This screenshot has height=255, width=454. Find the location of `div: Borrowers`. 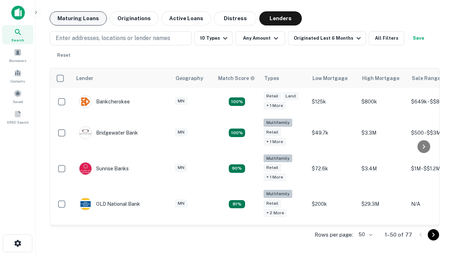

div: Borrowers is located at coordinates (18, 55).